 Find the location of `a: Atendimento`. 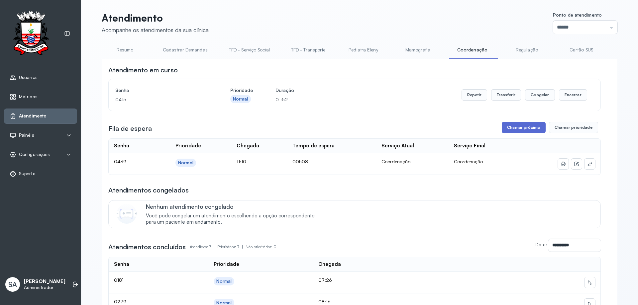

a: Atendimento is located at coordinates (41, 116).